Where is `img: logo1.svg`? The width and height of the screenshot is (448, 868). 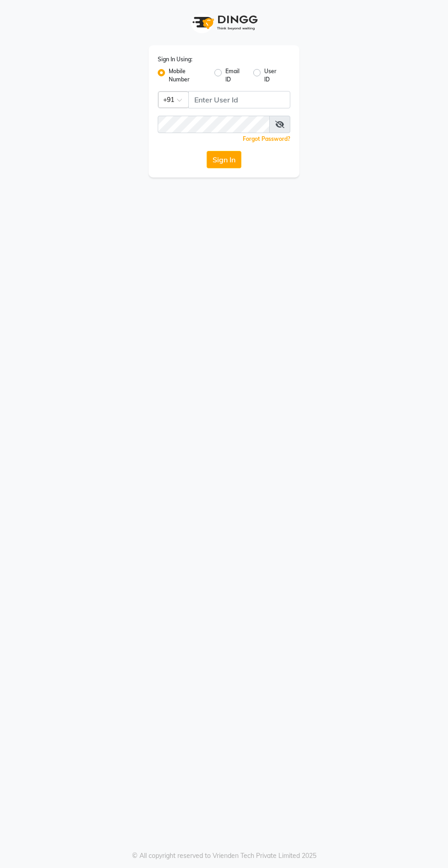 img: logo1.svg is located at coordinates (224, 22).